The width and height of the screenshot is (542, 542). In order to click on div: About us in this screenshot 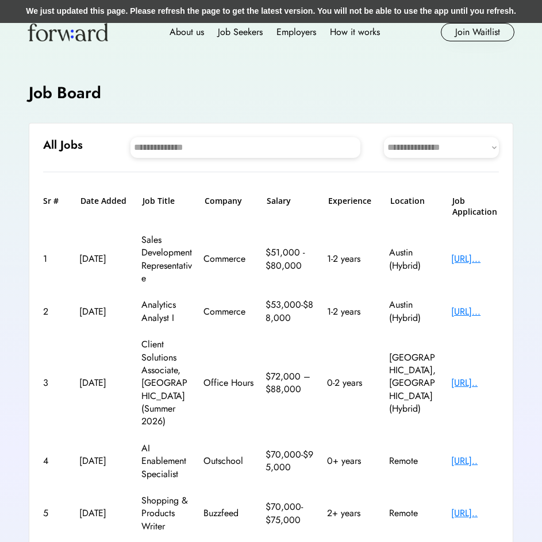, I will do `click(187, 32)`.